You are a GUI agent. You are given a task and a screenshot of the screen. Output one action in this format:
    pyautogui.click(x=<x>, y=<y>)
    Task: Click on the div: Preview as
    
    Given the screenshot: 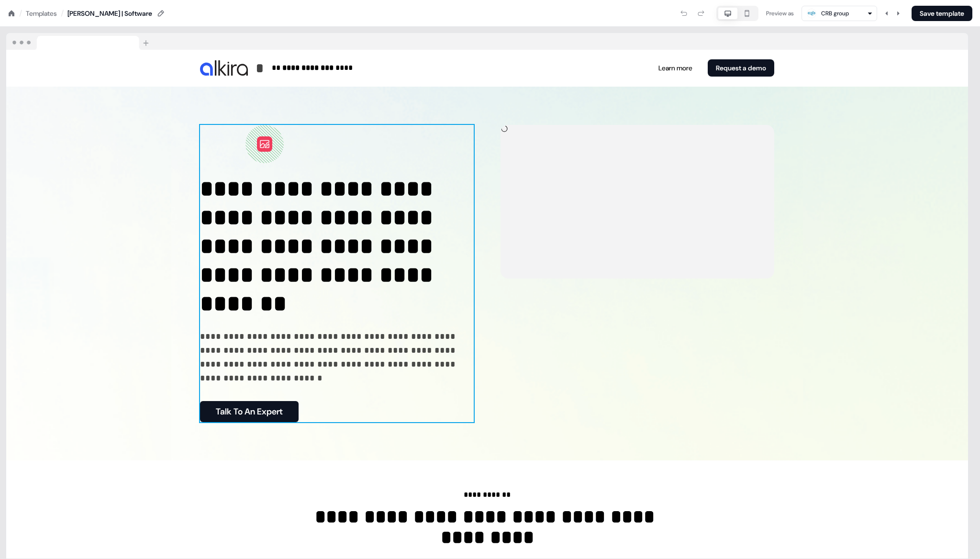 What is the action you would take?
    pyautogui.click(x=780, y=13)
    